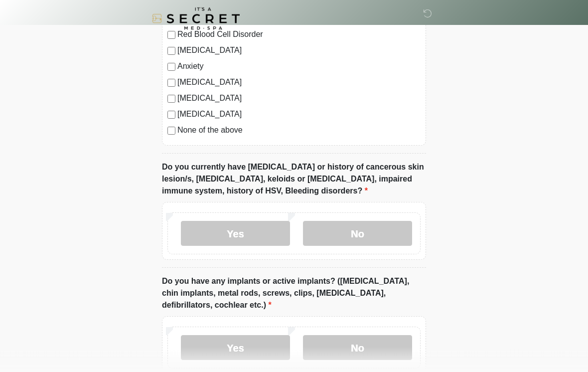 The width and height of the screenshot is (588, 372). What do you see at coordinates (299, 131) in the screenshot?
I see `label: None of the above` at bounding box center [299, 131].